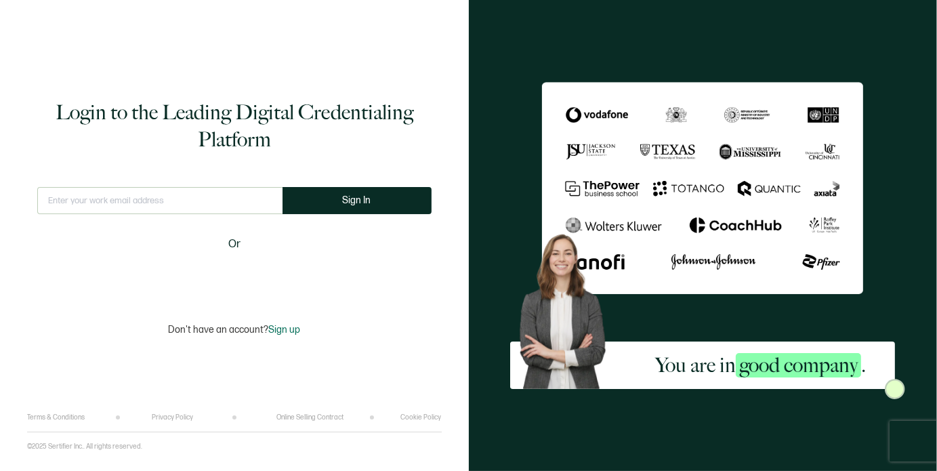 The height and width of the screenshot is (471, 937). I want to click on h1: Login to the Leading Digital Credentialing Platform, so click(234, 126).